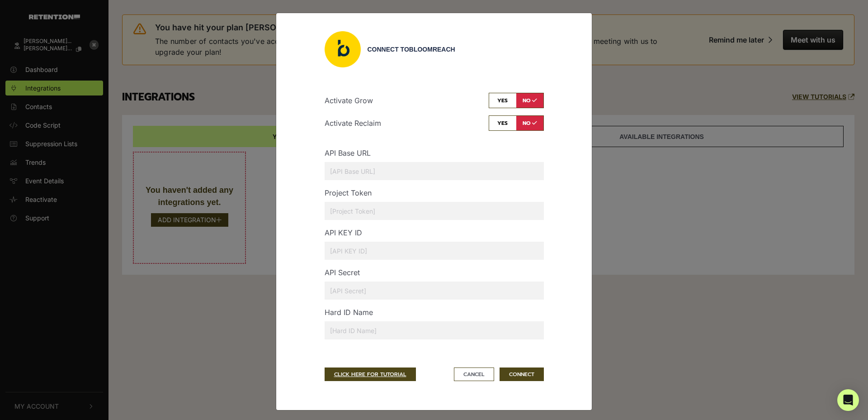 Image resolution: width=868 pixels, height=420 pixels. Describe the element at coordinates (434, 171) in the screenshot. I see `input: [API Base URL]` at that location.